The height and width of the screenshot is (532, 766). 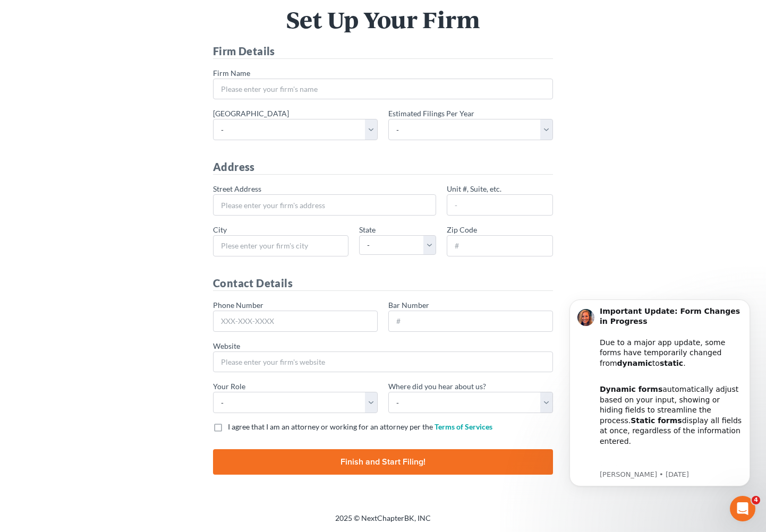 What do you see at coordinates (437, 386) in the screenshot?
I see `label: Where did you hear about us?` at bounding box center [437, 386].